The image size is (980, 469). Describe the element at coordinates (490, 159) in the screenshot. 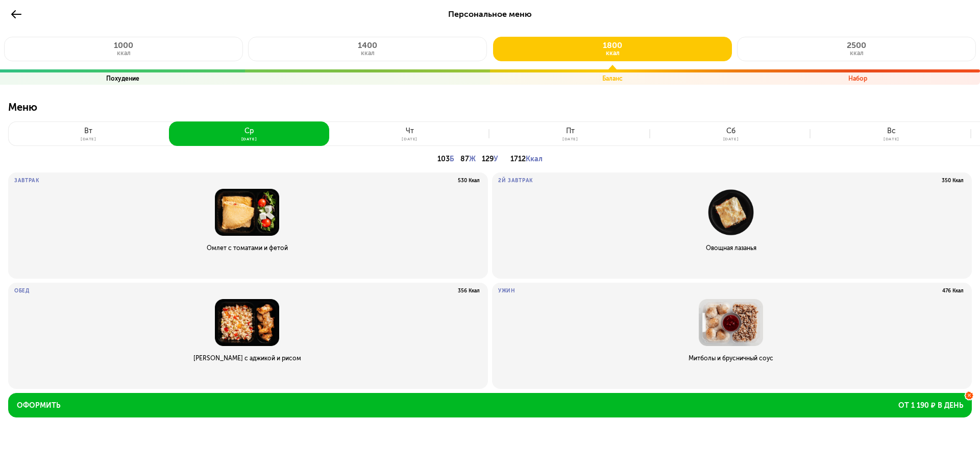

I see `p: 129` at that location.